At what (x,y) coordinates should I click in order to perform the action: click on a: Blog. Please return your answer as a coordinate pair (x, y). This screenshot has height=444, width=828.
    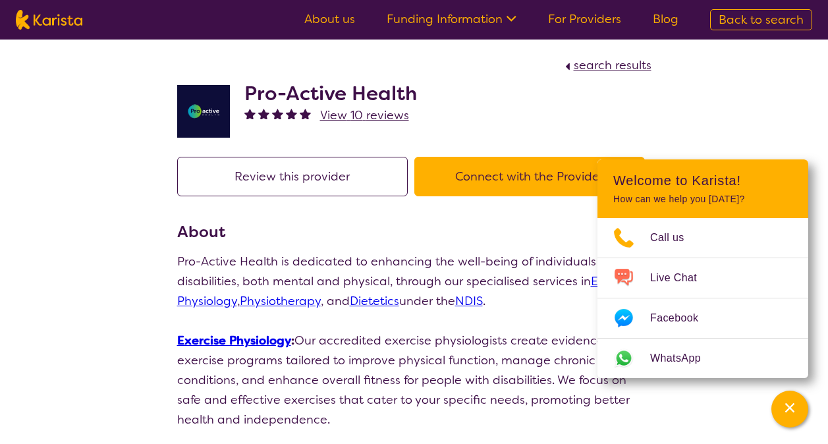
    Looking at the image, I should click on (665, 19).